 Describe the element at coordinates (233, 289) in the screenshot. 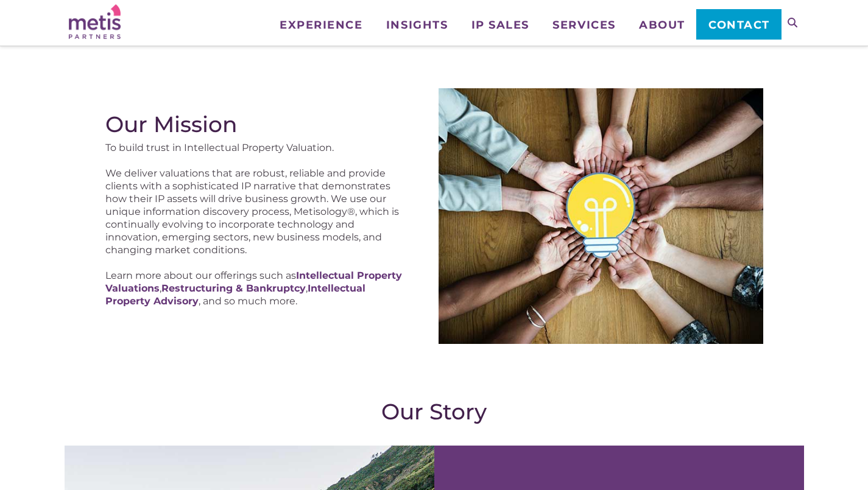

I see `a: Restructuring & Bankruptcy` at that location.